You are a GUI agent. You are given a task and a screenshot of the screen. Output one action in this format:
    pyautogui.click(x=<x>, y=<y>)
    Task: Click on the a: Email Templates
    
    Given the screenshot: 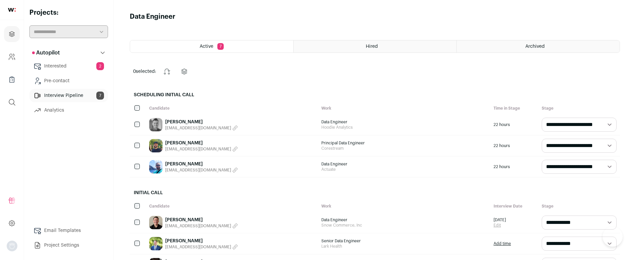 What is the action you would take?
    pyautogui.click(x=69, y=231)
    